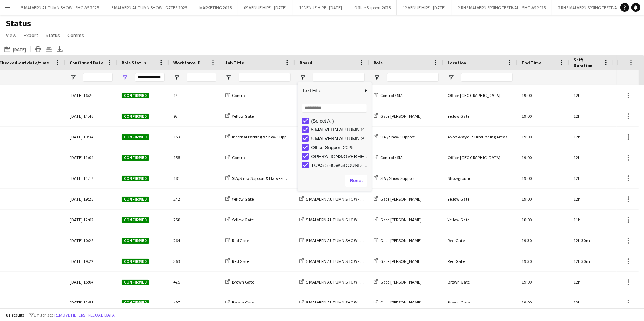 The image size is (644, 321). Describe the element at coordinates (11, 35) in the screenshot. I see `a: View` at that location.